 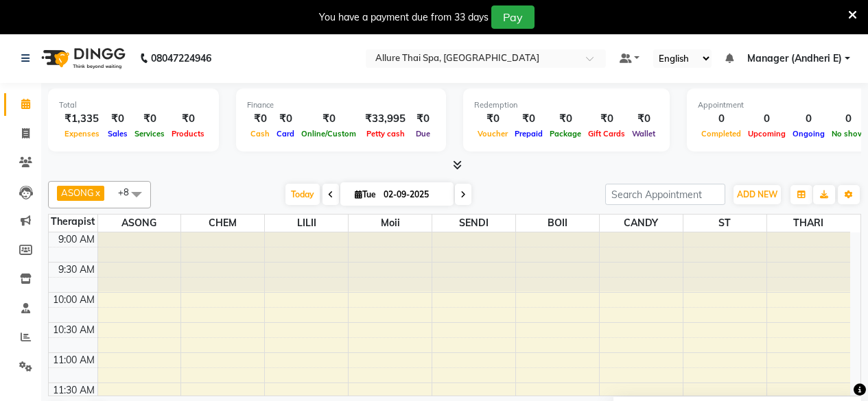 I want to click on div: 11:00 AM, so click(x=73, y=360).